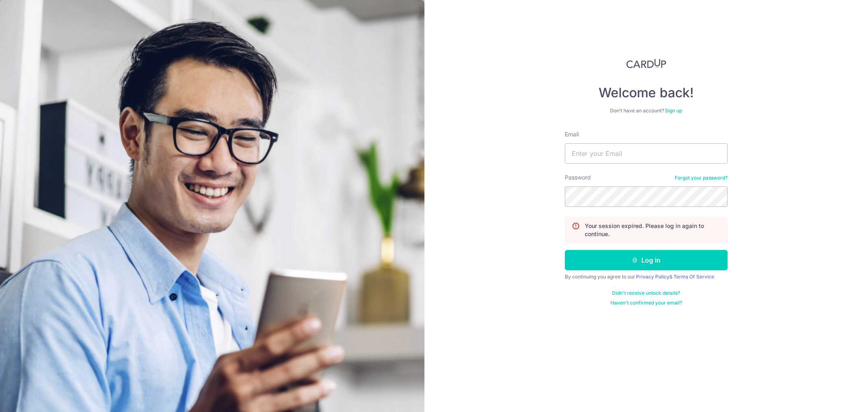  I want to click on h4: Welcome back!, so click(646, 93).